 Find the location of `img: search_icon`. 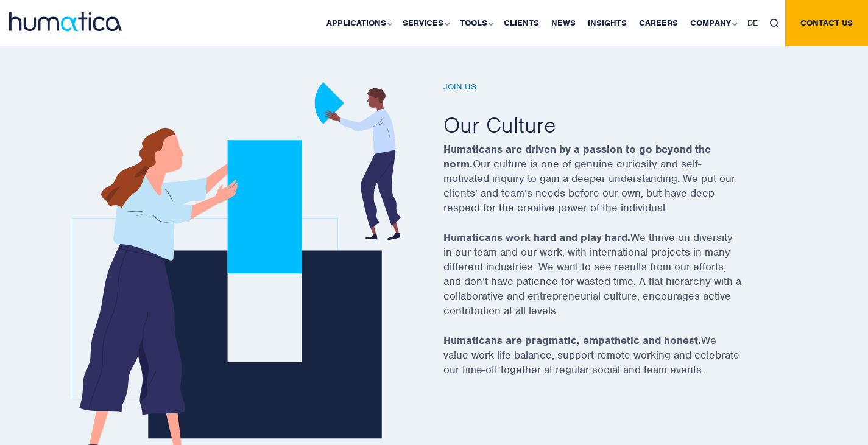

img: search_icon is located at coordinates (774, 23).